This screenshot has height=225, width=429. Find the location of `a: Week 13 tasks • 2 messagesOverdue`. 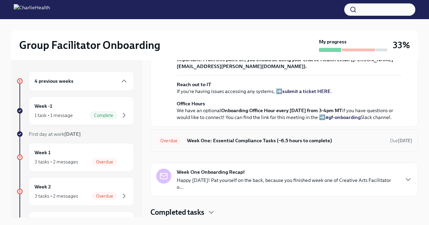

a: Week 13 tasks • 2 messagesOverdue is located at coordinates (75, 157).